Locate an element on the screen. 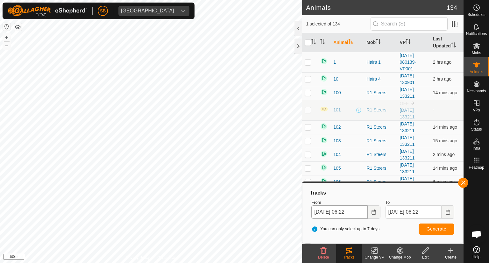  span: Schedules is located at coordinates (476, 15).